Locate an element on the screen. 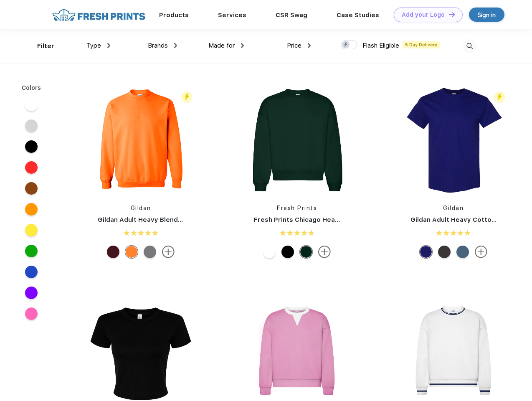 This screenshot has width=532, height=401. a: Products is located at coordinates (174, 15).